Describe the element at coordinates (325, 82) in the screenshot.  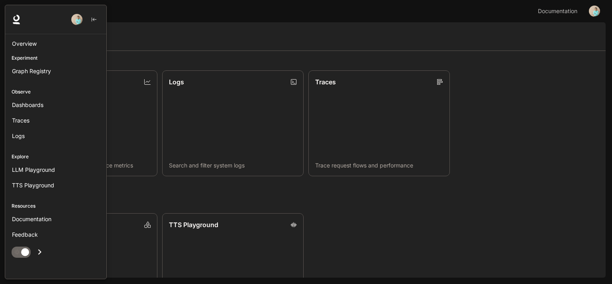
I see `p: Traces` at that location.